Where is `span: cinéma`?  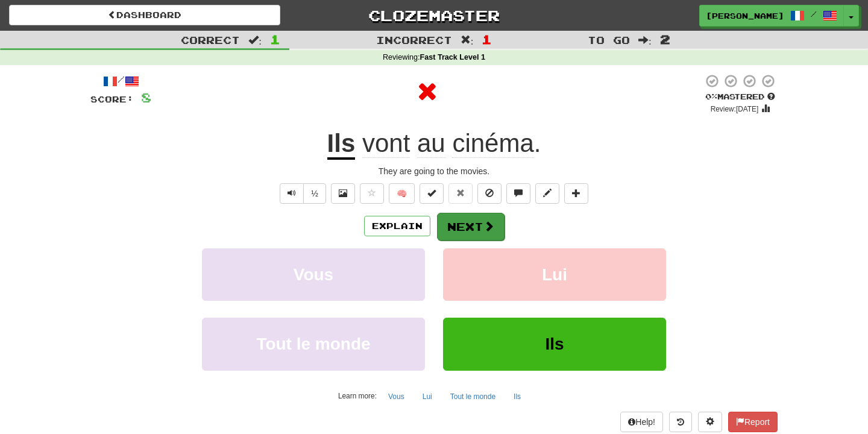
span: cinéma is located at coordinates (492, 143).